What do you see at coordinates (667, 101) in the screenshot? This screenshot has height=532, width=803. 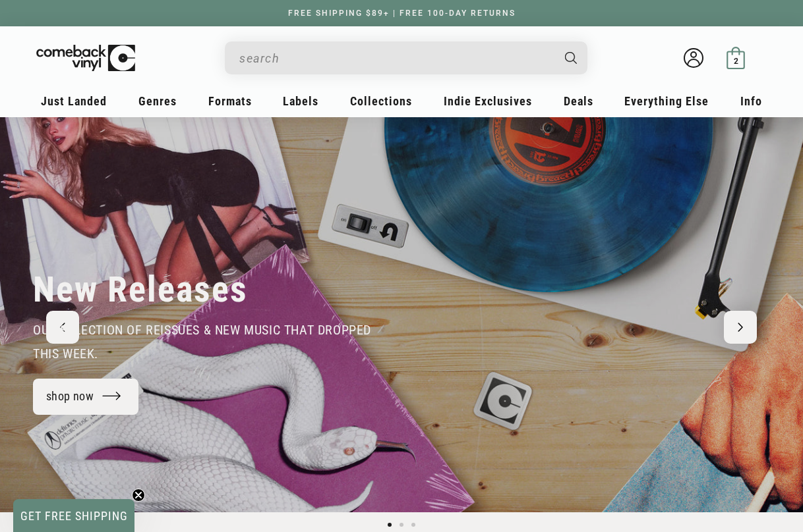 I see `span: Everything Else` at bounding box center [667, 101].